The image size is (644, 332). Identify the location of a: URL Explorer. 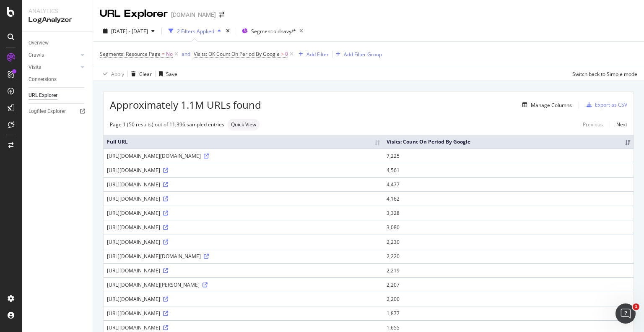
(57, 95).